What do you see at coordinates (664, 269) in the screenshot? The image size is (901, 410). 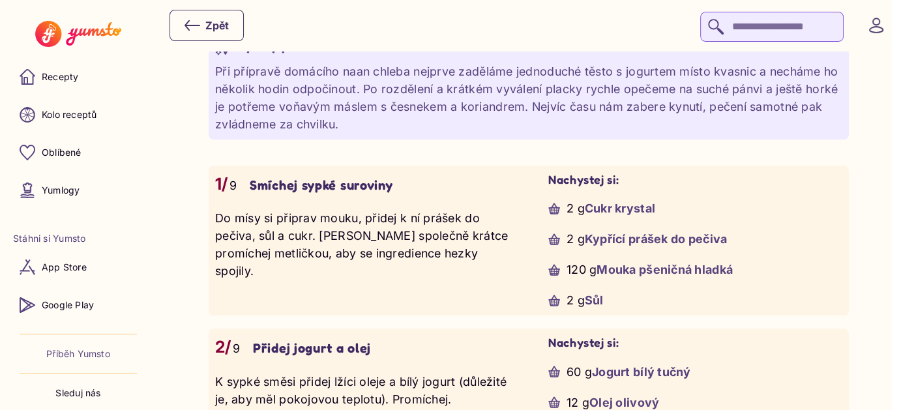 I see `span: Mouka pšeničná hladká` at bounding box center [664, 269].